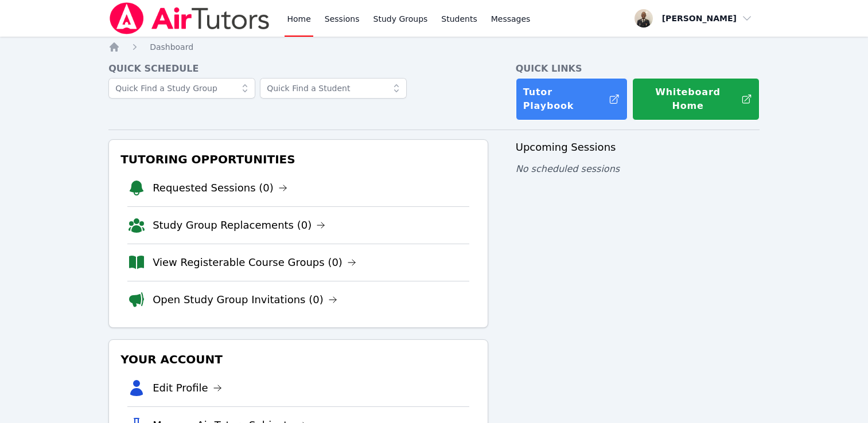 The width and height of the screenshot is (868, 423). I want to click on a: Study Group Replacements (0), so click(238, 225).